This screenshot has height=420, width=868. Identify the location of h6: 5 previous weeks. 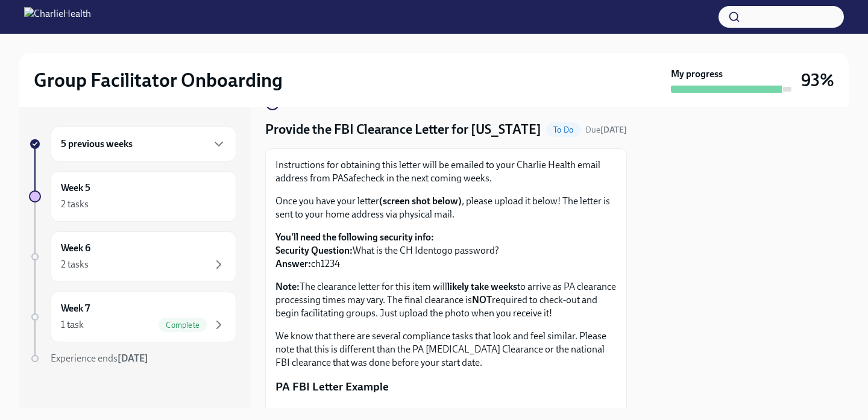
(96, 144).